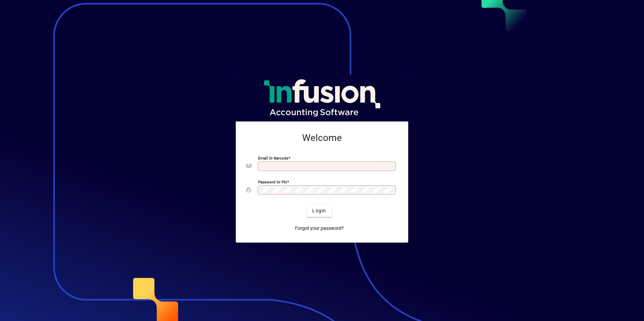 Image resolution: width=644 pixels, height=321 pixels. What do you see at coordinates (322, 138) in the screenshot?
I see `h2: Welcome` at bounding box center [322, 138].